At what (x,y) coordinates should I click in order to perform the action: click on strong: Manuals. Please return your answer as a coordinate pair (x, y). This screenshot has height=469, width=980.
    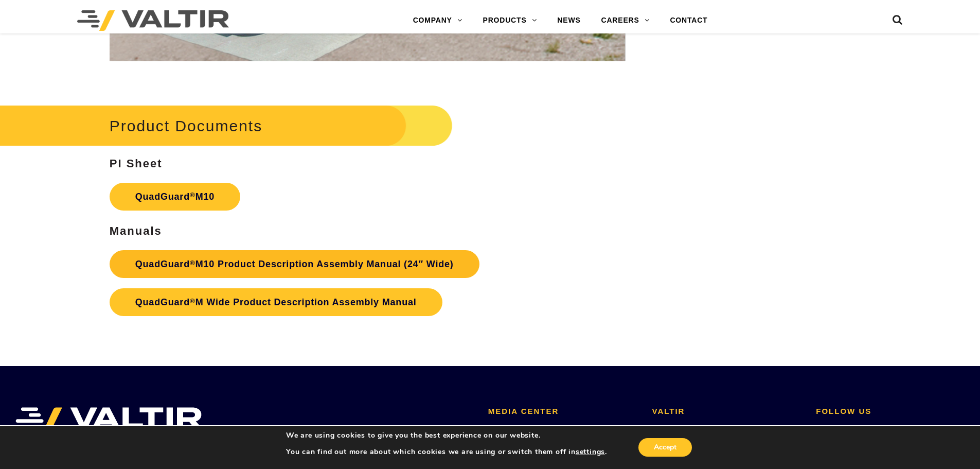
    Looking at the image, I should click on (136, 231).